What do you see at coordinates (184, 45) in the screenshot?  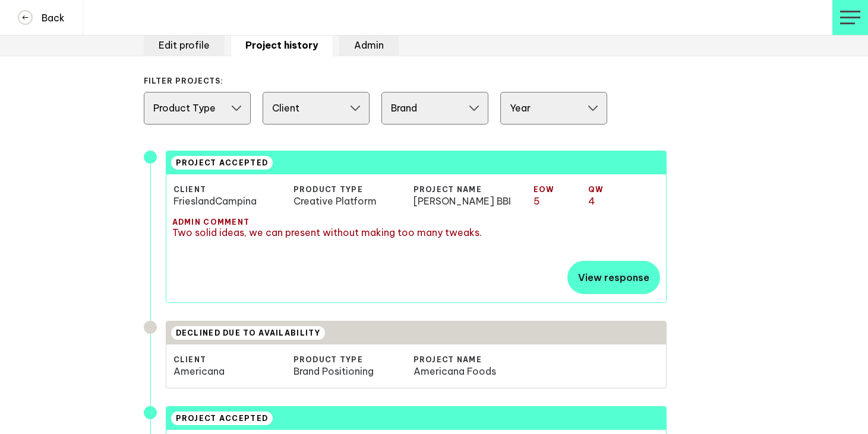 I see `li: Edit profile` at bounding box center [184, 45].